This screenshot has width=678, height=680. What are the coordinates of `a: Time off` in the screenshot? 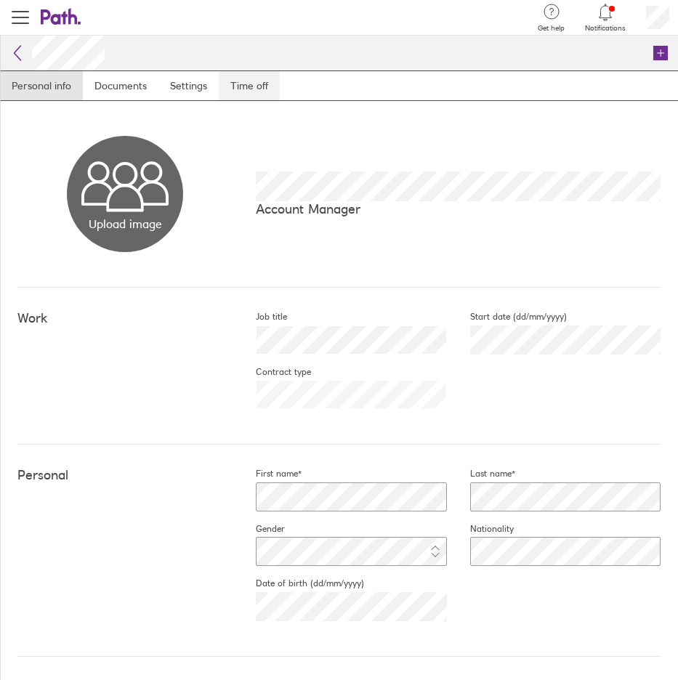 It's located at (249, 86).